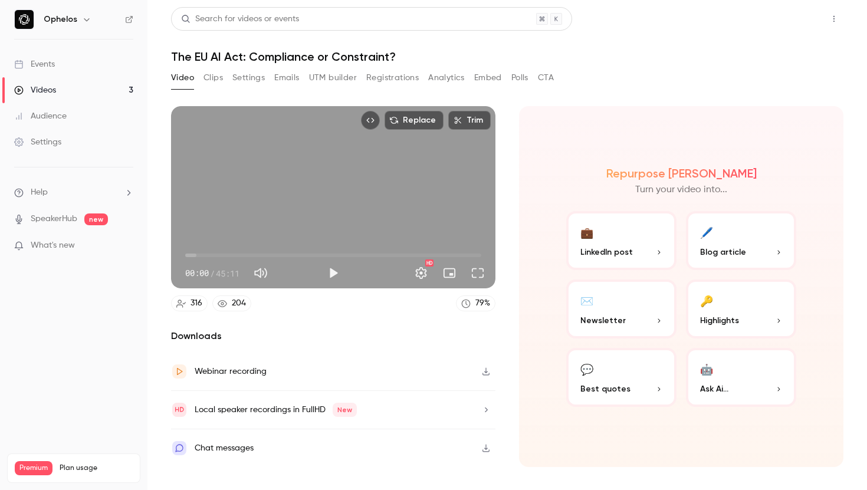  What do you see at coordinates (370, 120) in the screenshot?
I see `button: Embed video` at bounding box center [370, 120].